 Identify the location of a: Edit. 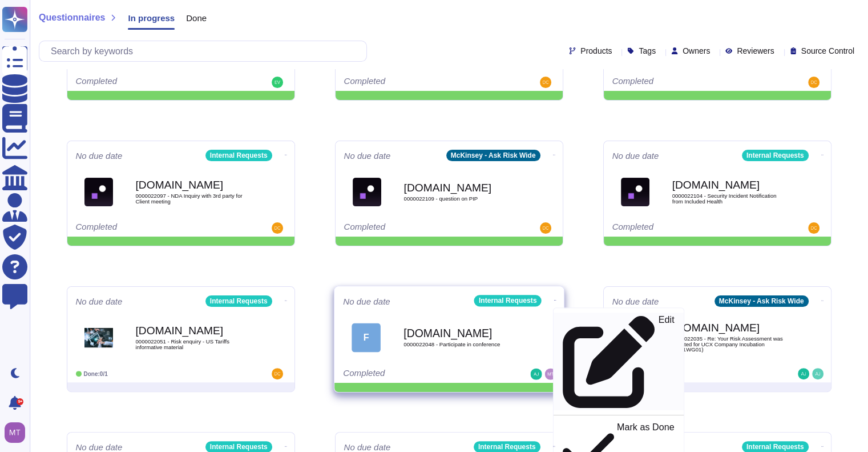
(618, 361).